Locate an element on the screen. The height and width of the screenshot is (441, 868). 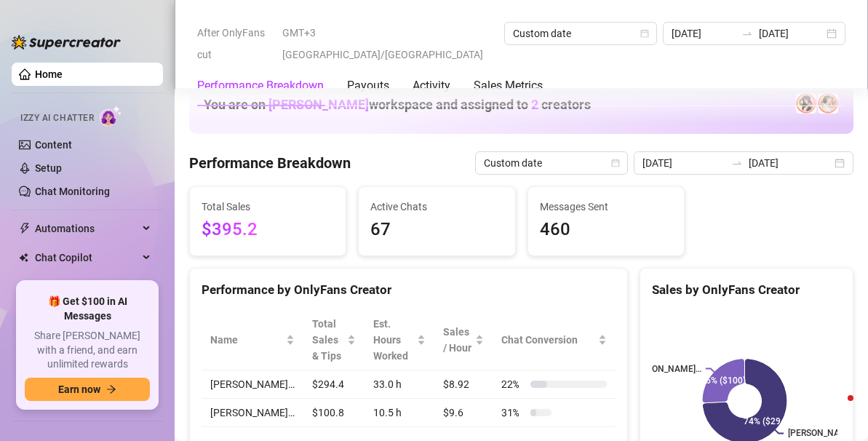
span: Total Sales is located at coordinates (268, 207).